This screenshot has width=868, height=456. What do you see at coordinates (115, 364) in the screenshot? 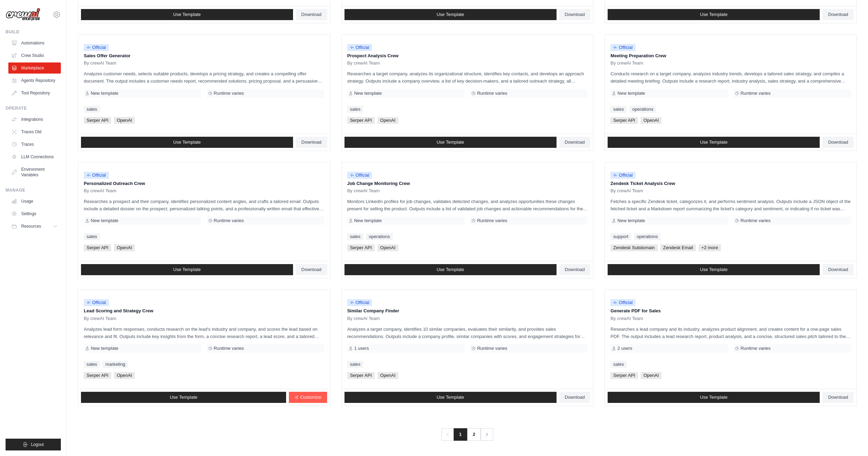
I see `a: marketing` at bounding box center [115, 364].